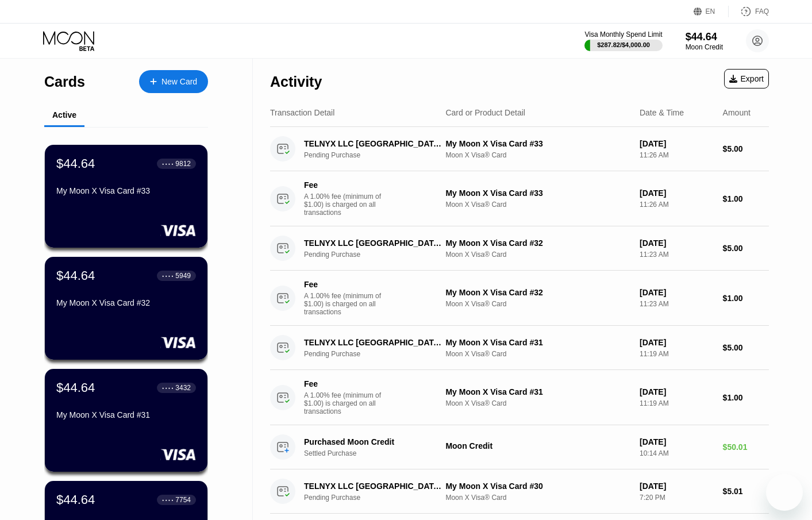 The height and width of the screenshot is (520, 812). I want to click on div: Amount, so click(736, 112).